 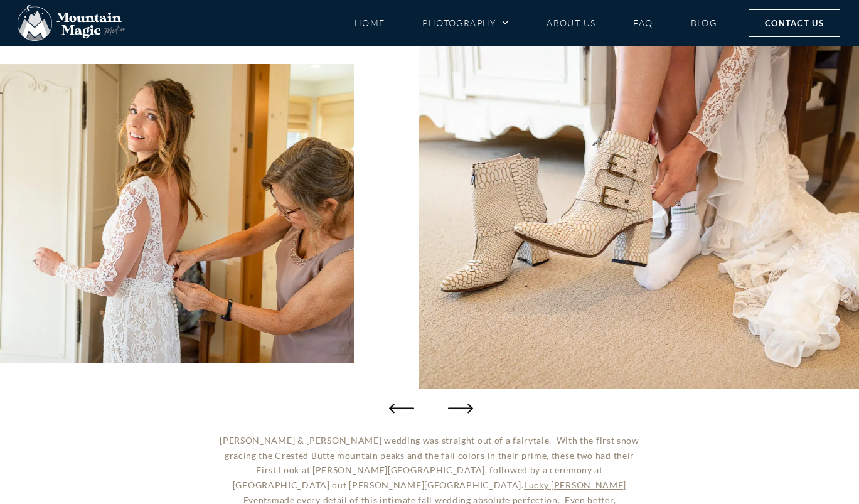 I want to click on span: Contact Us, so click(x=794, y=23).